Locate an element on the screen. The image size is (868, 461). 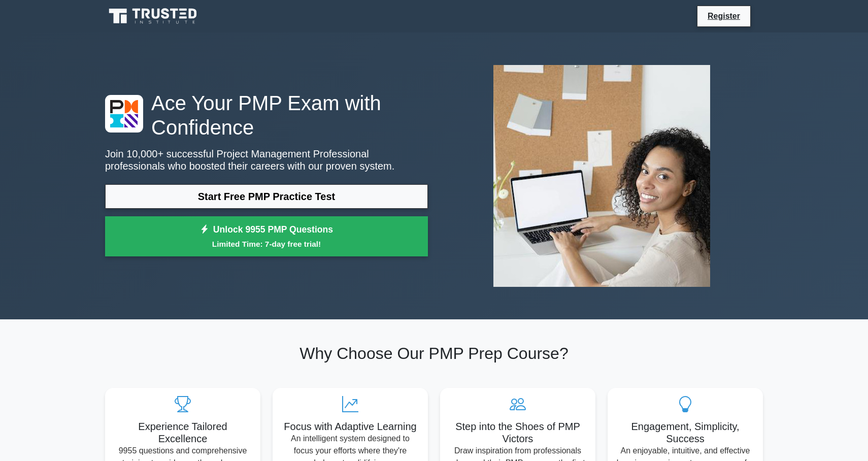
h5: Experience Tailored Excellence is located at coordinates (183, 432).